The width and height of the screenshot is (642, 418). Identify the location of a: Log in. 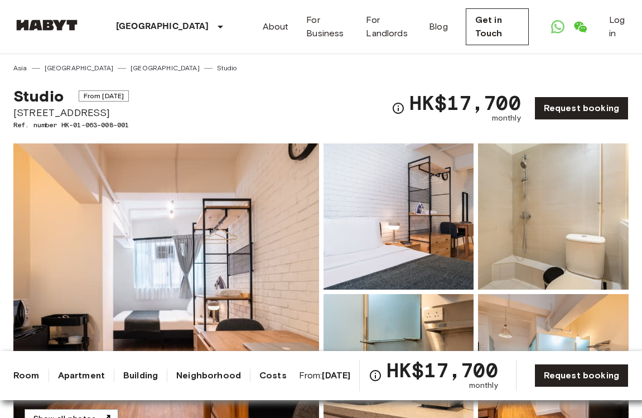
(619, 27).